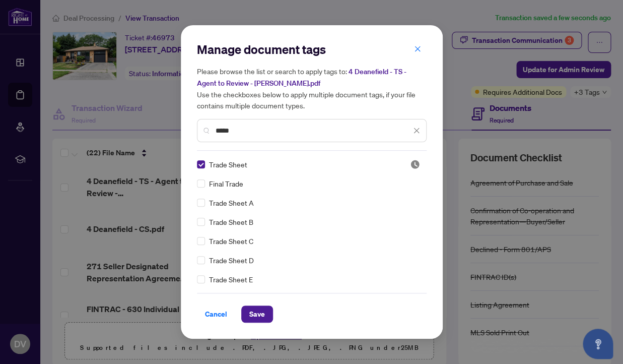  What do you see at coordinates (257, 314) in the screenshot?
I see `button: Save` at bounding box center [257, 314].